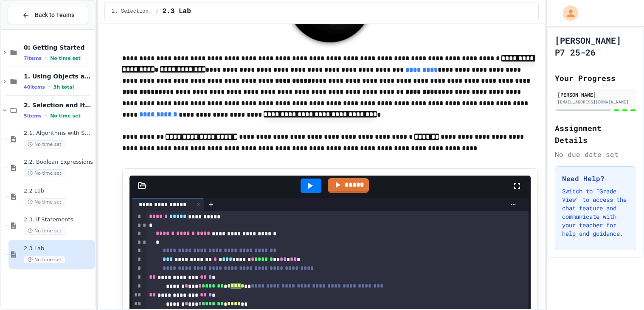 The image size is (644, 310). Describe the element at coordinates (59, 48) in the screenshot. I see `span: 0: Getting Started` at that location.